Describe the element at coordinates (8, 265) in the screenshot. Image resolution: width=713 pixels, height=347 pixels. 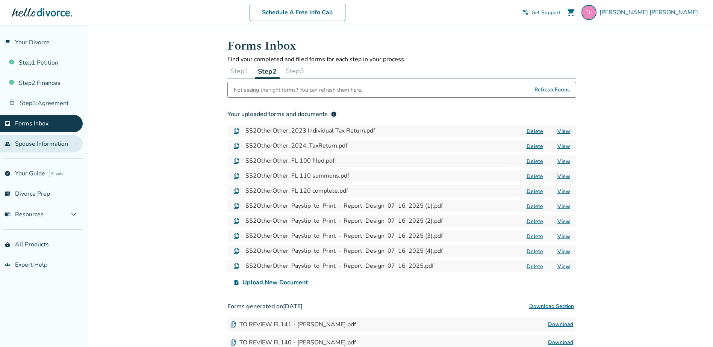
I see `span: groups` at that location.